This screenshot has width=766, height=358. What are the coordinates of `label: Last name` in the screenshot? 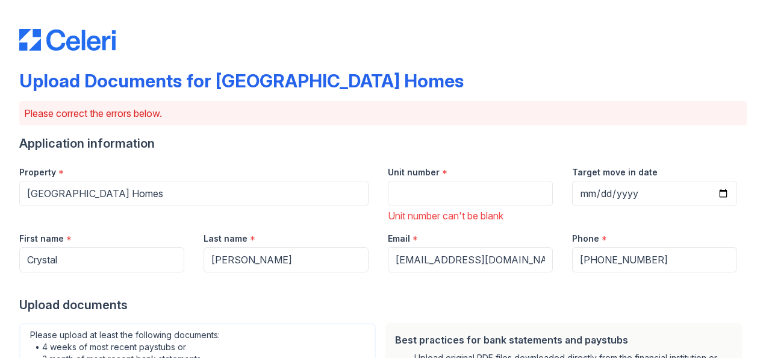 It's located at (225, 239).